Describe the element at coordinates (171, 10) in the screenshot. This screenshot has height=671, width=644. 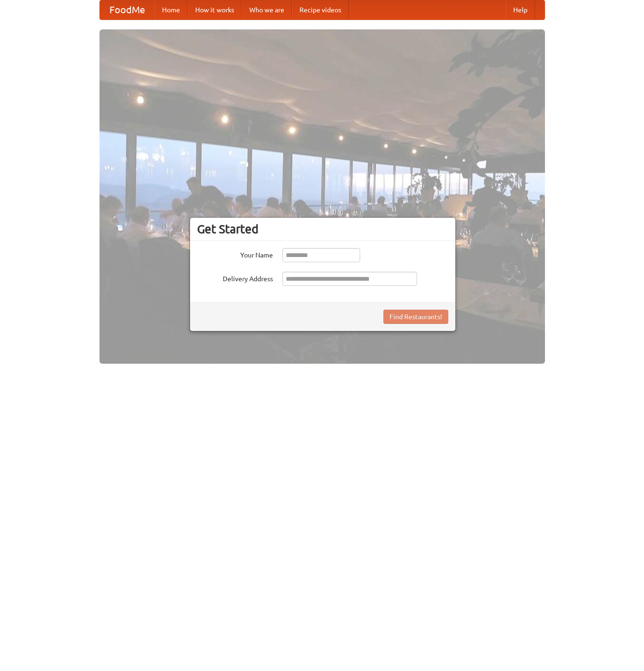
I see `a: Home` at that location.